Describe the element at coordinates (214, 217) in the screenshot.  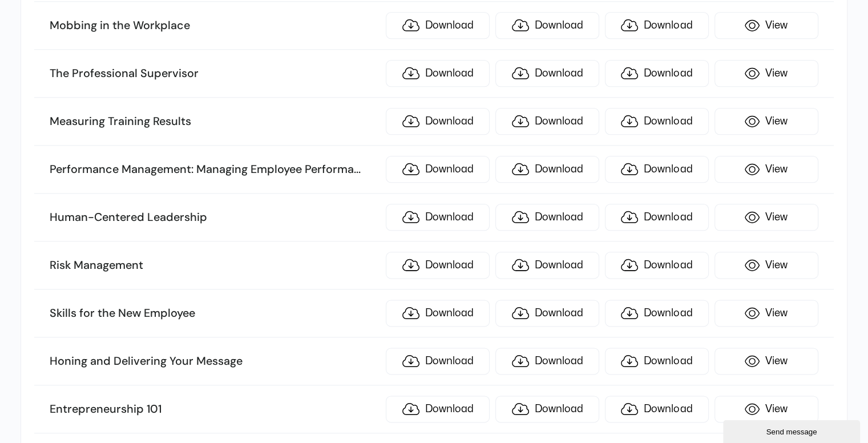
I see `h3: Human-Centered Leadership` at that location.